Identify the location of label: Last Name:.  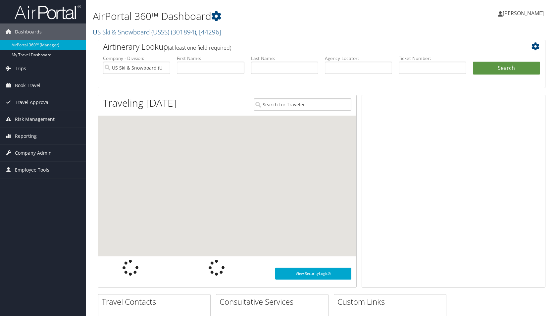
(285, 58).